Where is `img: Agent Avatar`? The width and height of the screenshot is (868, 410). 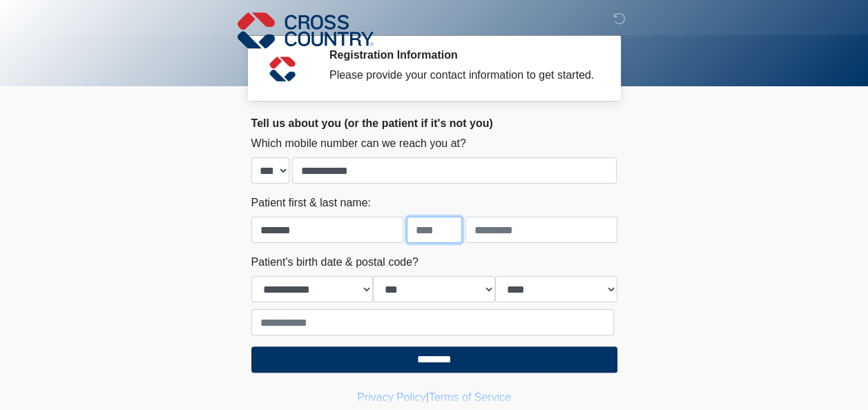
img: Agent Avatar is located at coordinates (283, 69).